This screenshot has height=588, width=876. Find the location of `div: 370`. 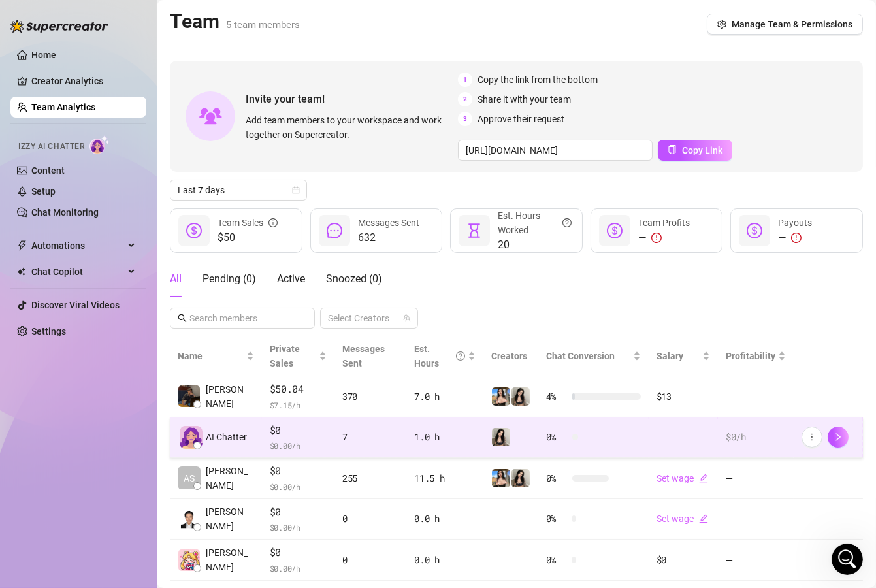

div: 370 is located at coordinates (370, 396).